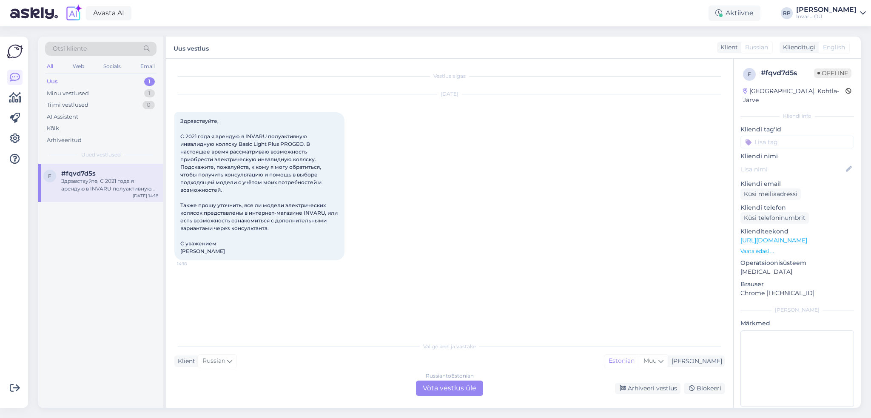  What do you see at coordinates (78, 174) in the screenshot?
I see `span: #fqvd7d5s` at bounding box center [78, 174].